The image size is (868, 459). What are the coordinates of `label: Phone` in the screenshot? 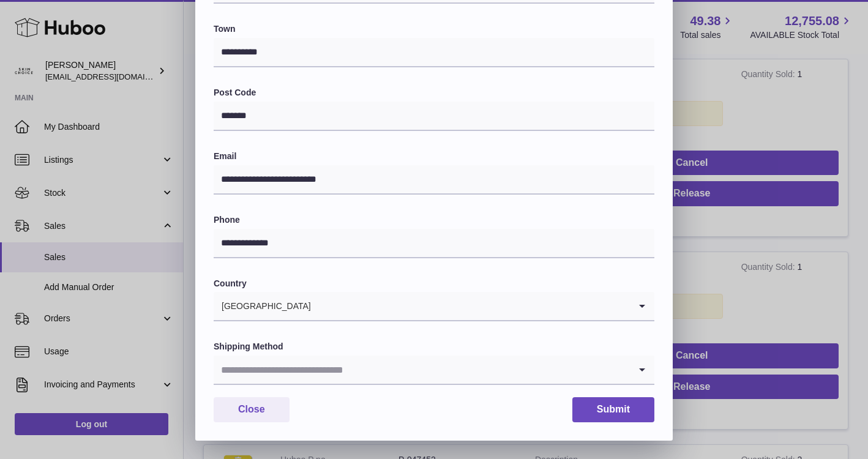 It's located at (434, 219).